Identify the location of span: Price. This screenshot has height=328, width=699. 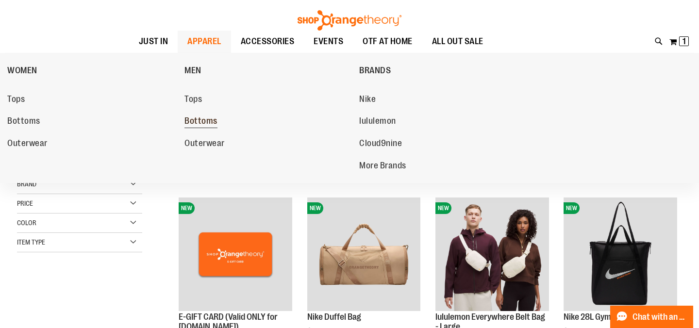
(25, 203).